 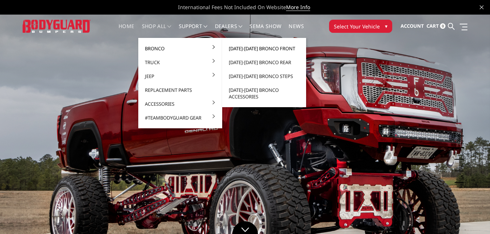 I want to click on a: Home, so click(x=126, y=31).